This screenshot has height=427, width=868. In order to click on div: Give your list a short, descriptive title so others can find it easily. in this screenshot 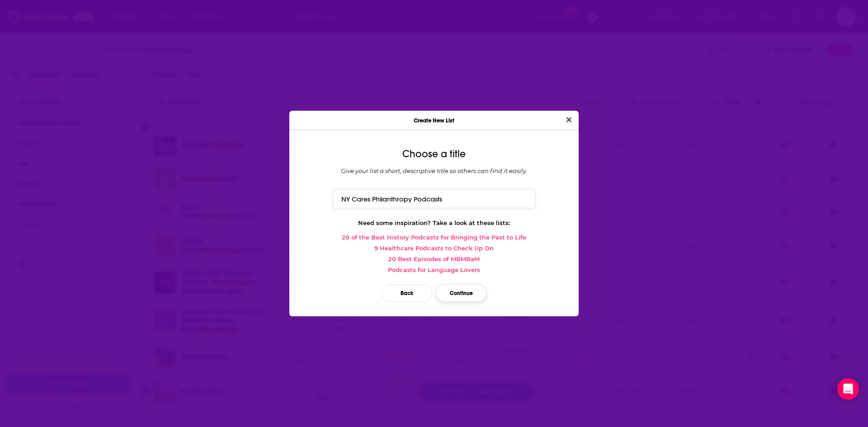, I will do `click(434, 171)`.